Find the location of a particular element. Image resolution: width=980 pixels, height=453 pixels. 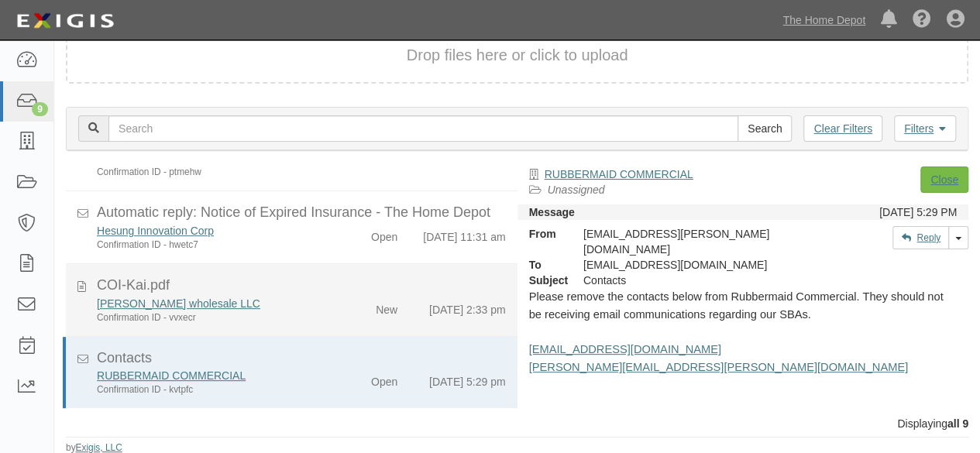

div: Confirmation ID - kvtpfc is located at coordinates (211, 389).